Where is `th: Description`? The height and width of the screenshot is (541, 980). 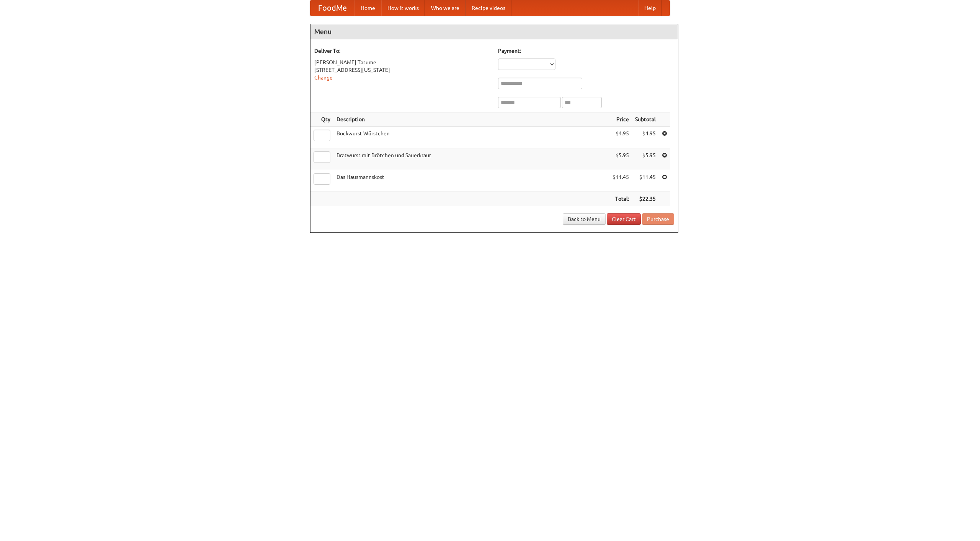
th: Description is located at coordinates (471, 119).